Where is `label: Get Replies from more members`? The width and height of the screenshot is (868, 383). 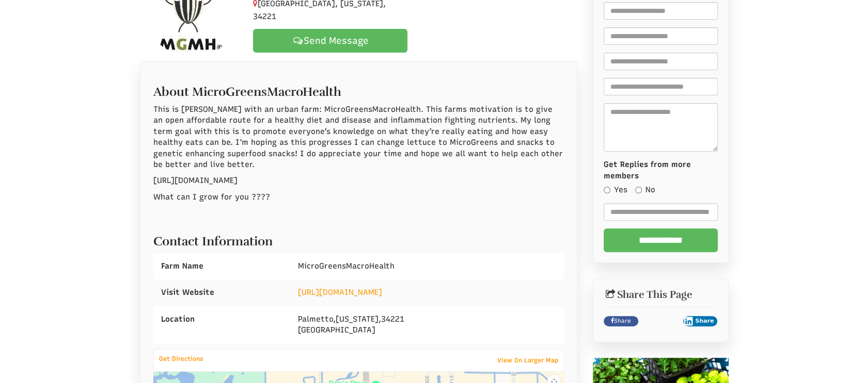 label: Get Replies from more members is located at coordinates (660, 170).